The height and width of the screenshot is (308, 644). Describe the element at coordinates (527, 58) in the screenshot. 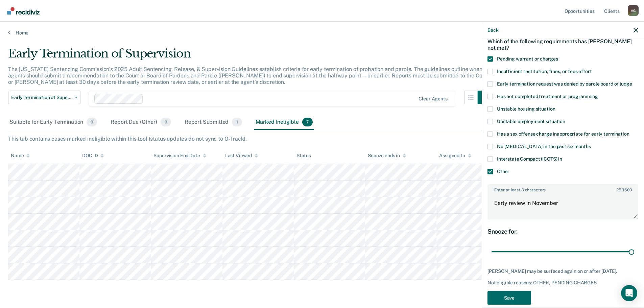

I see `span: Pending warrant or charges` at that location.